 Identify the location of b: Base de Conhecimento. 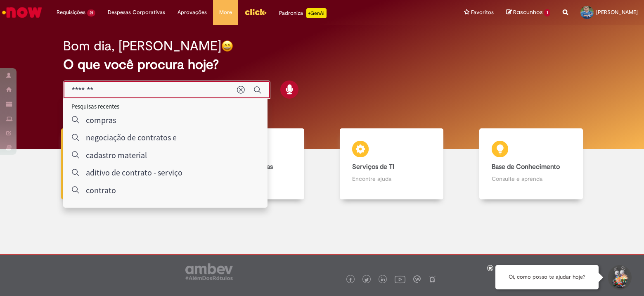
(526, 167).